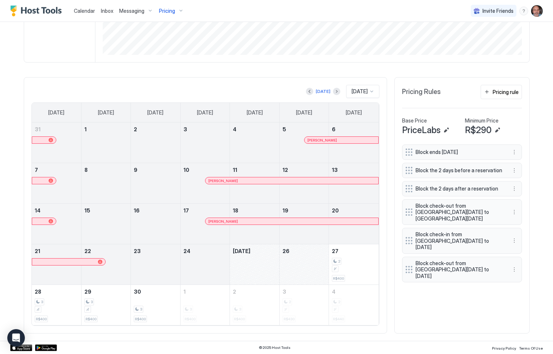 This screenshot has height=354, width=553. What do you see at coordinates (46, 348) in the screenshot?
I see `a: Google Play Store` at bounding box center [46, 348].